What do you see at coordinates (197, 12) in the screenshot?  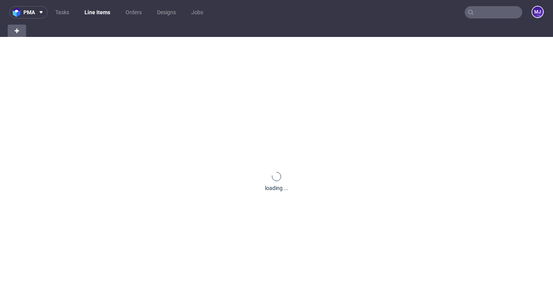 I see `a: Jobs` at bounding box center [197, 12].